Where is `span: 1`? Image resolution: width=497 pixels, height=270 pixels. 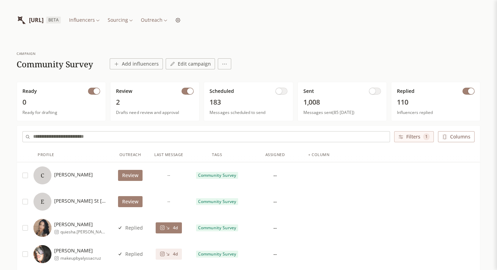 span: 1 is located at coordinates (427, 137).